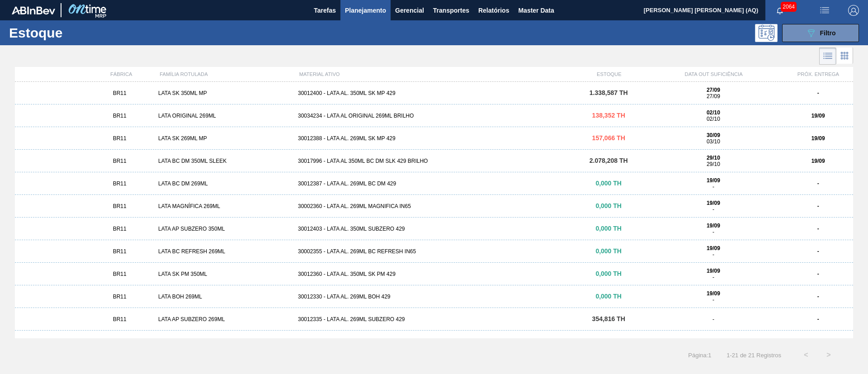  I want to click on span: Planejamento, so click(365, 11).